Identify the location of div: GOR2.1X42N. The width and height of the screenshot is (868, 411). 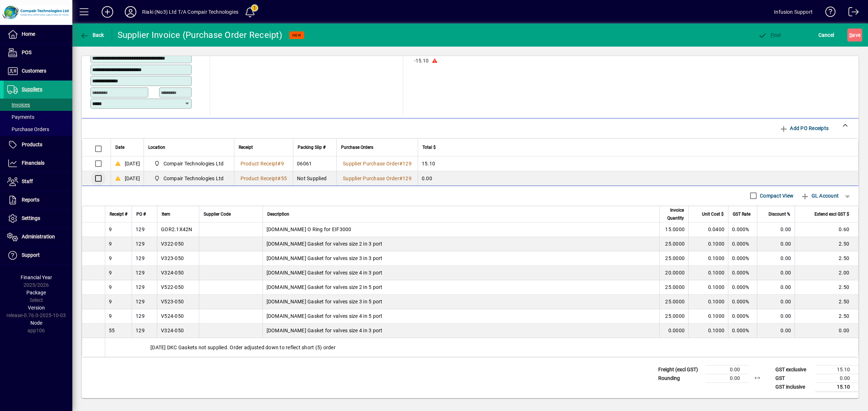
(177, 229).